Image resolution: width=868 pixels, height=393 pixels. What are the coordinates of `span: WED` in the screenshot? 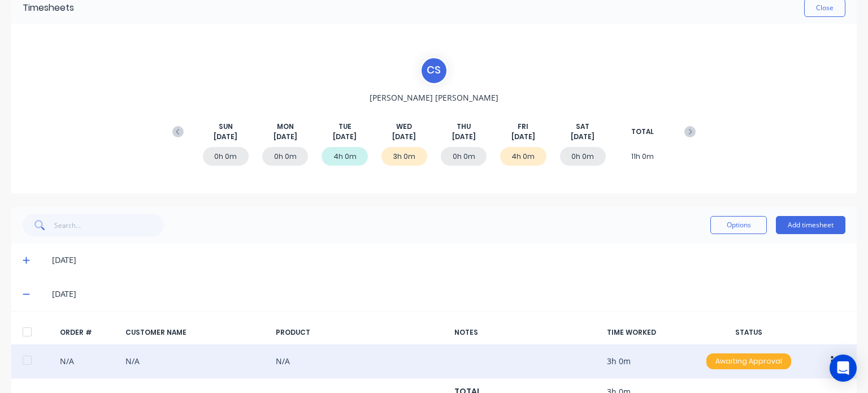 It's located at (404, 127).